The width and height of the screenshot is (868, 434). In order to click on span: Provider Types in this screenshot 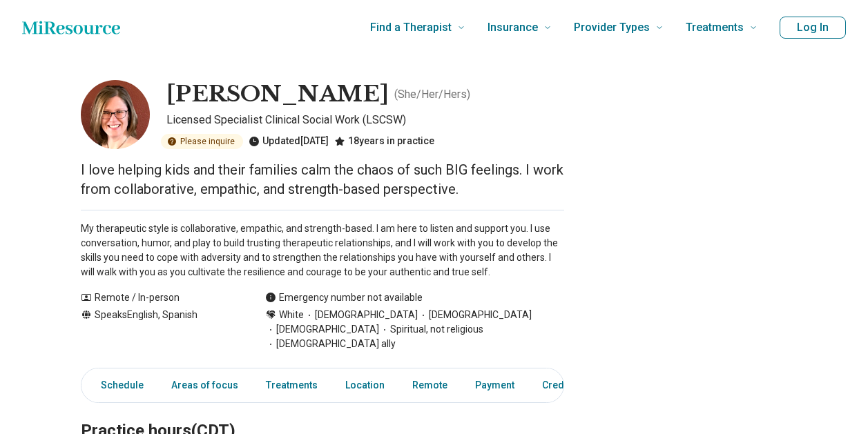, I will do `click(612, 27)`.